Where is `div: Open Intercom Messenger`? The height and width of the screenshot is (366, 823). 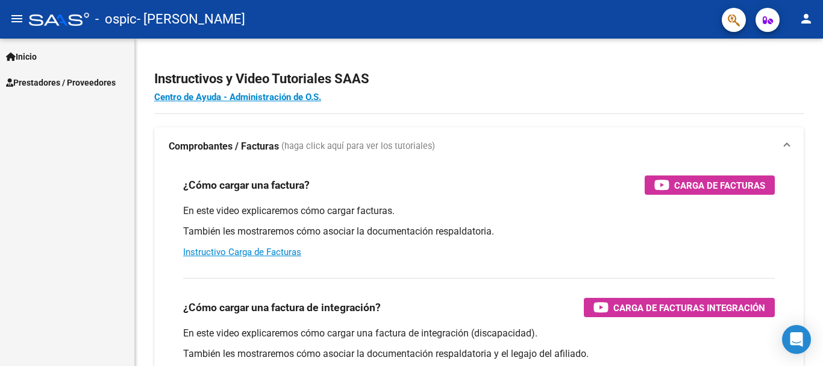
div: Open Intercom Messenger is located at coordinates (797, 339).